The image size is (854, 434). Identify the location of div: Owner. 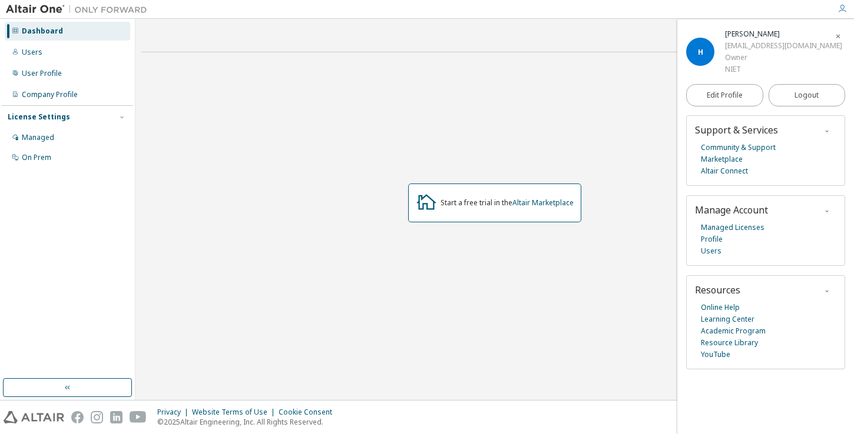
(783, 58).